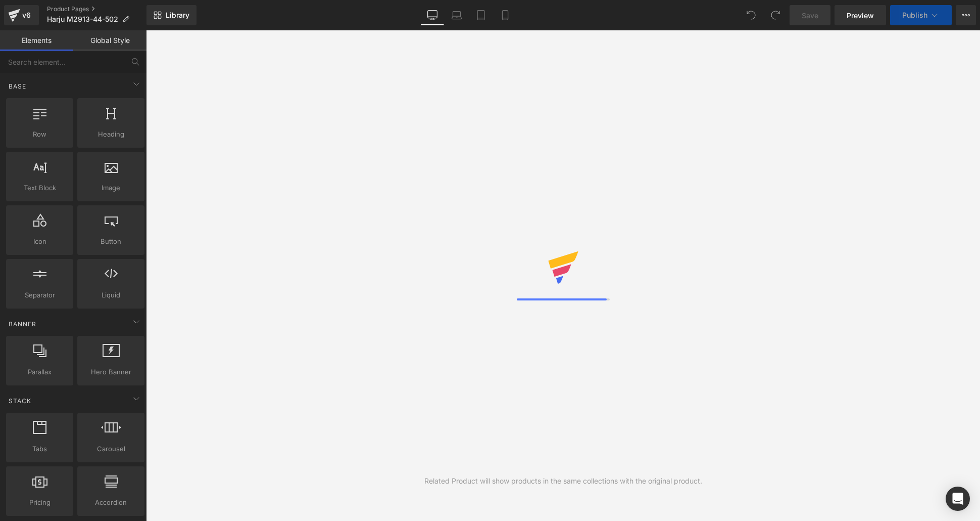 The image size is (980, 521). I want to click on a: Product Pages, so click(97, 10).